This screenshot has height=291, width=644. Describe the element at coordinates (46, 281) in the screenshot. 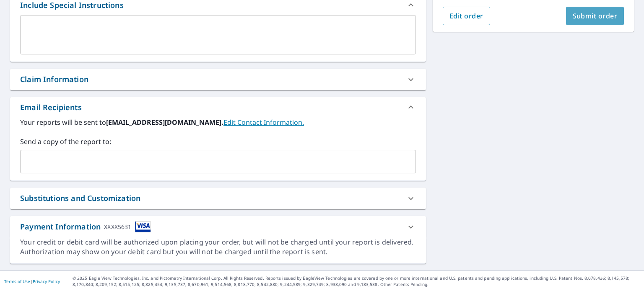

I see `a: Privacy Policy` at that location.